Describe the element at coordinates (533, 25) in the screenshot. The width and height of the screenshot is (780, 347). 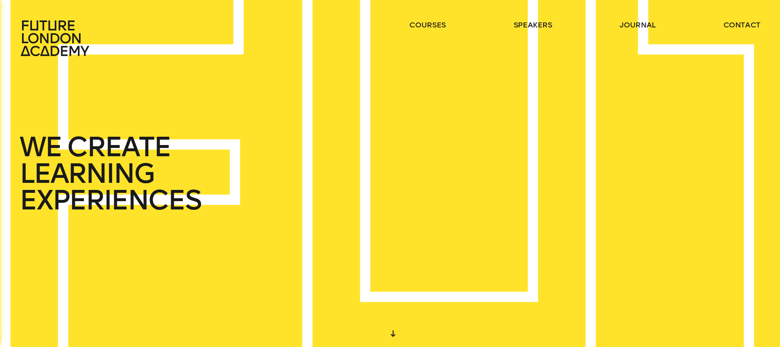
I see `a: speakers` at that location.